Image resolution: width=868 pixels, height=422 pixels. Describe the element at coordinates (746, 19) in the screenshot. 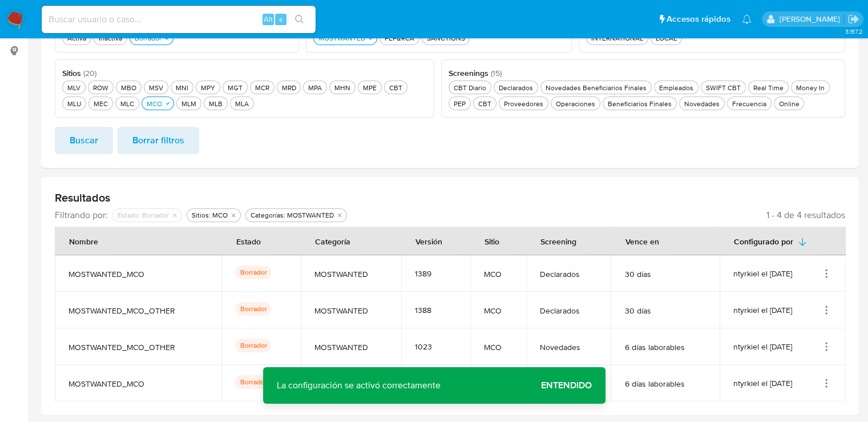

I see `a: Notificaciones` at that location.